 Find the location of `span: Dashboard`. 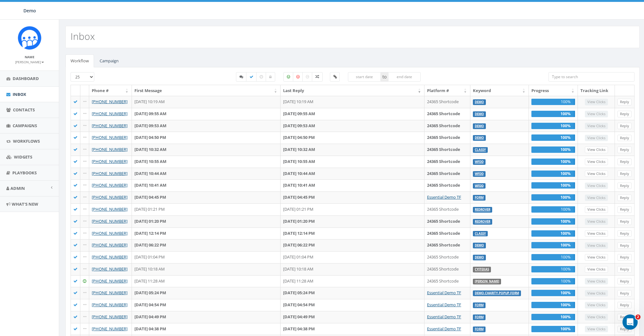

span: Dashboard is located at coordinates (26, 79).